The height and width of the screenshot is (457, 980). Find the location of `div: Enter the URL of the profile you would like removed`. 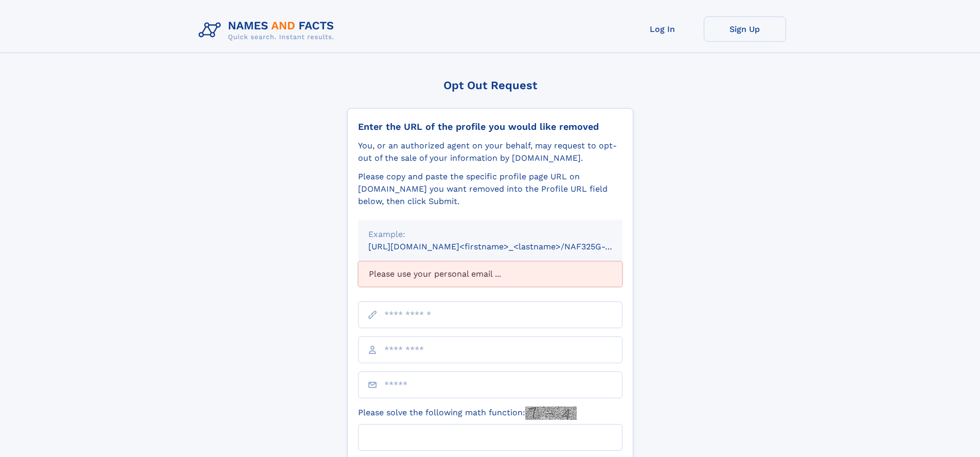

div: Enter the URL of the profile you would like removed is located at coordinates (490, 127).